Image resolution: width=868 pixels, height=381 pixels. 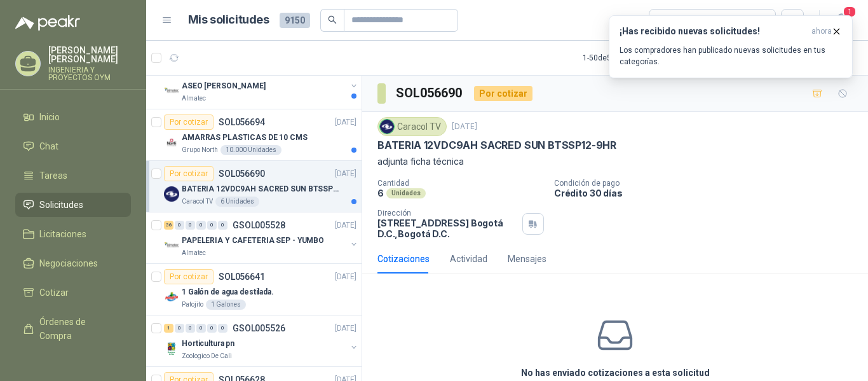 What do you see at coordinates (229, 20) in the screenshot?
I see `h1: Mis solicitudes` at bounding box center [229, 20].